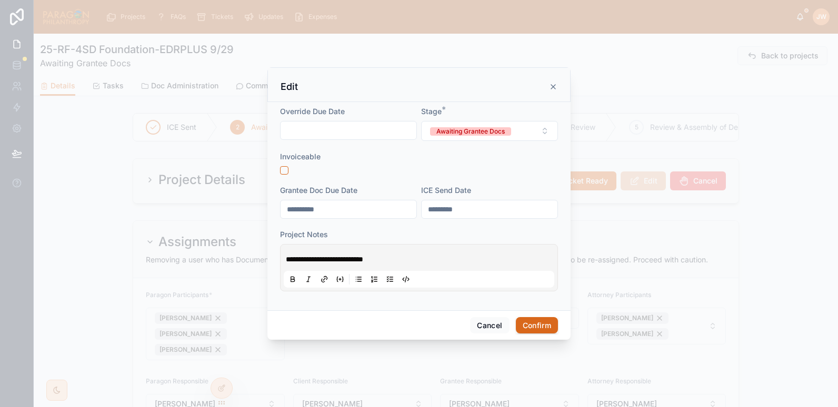 This screenshot has height=407, width=838. Describe the element at coordinates (446, 190) in the screenshot. I see `span: ICE Send Date` at that location.